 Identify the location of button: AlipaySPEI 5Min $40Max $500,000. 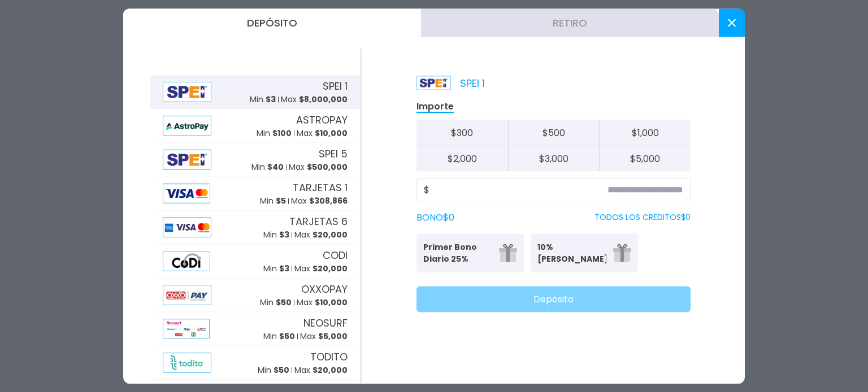
(254, 159).